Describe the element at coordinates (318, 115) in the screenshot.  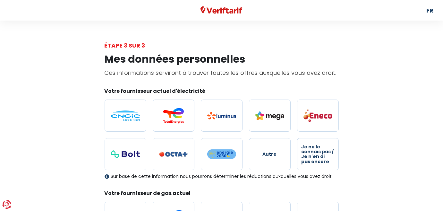
I see `img: Eneco` at that location.